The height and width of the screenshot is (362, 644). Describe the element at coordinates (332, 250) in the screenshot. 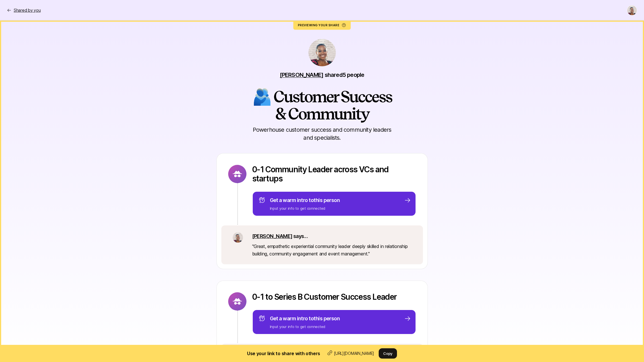

I see `p: " Great, empathetic experiential community leader deeply skilled in relationship building, commun...` at that location.